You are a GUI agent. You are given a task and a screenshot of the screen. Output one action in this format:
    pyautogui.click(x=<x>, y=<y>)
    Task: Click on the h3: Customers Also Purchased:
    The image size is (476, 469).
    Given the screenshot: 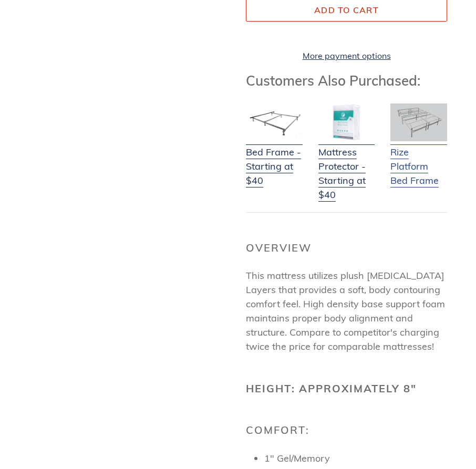 What is the action you would take?
    pyautogui.click(x=346, y=80)
    